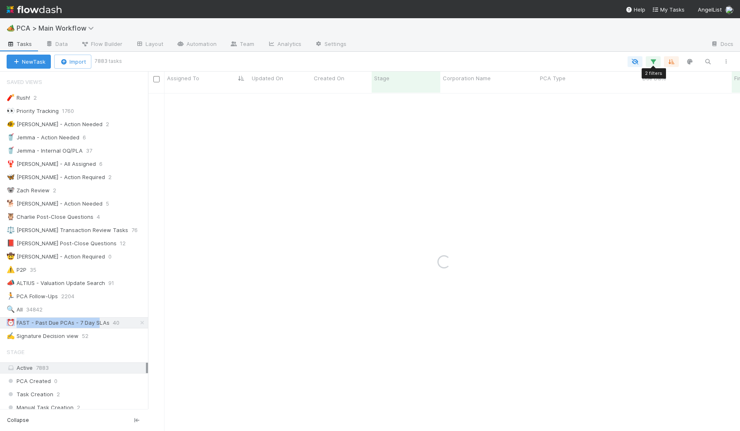  What do you see at coordinates (89, 336) in the screenshot?
I see `span: 52` at bounding box center [89, 336].